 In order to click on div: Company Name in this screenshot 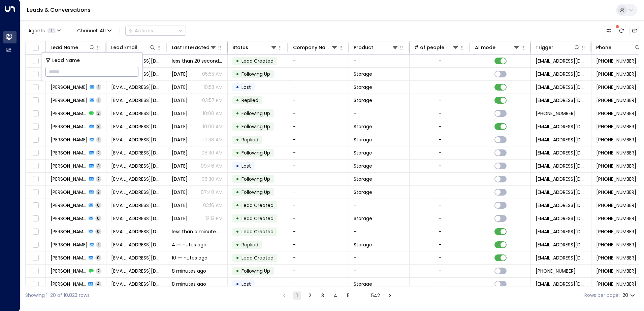, I will do `click(311, 48)`.